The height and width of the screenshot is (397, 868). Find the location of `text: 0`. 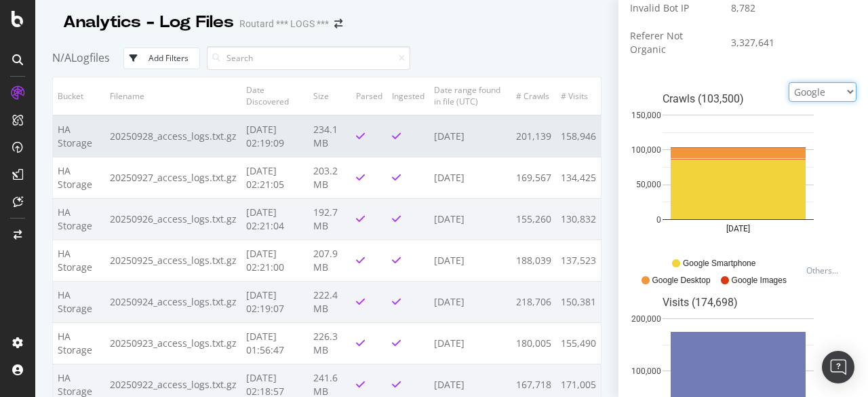

text: 0 is located at coordinates (658, 219).